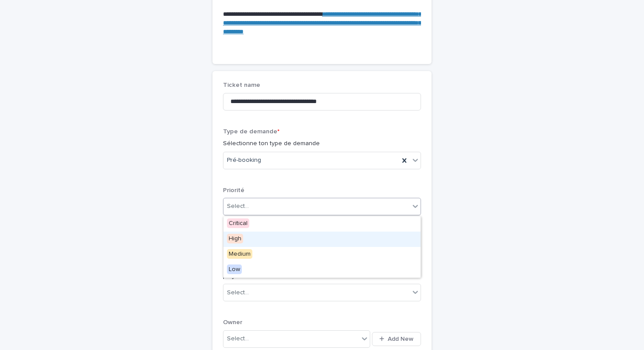 The width and height of the screenshot is (644, 350). What do you see at coordinates (322, 224) in the screenshot?
I see `div: Critical` at bounding box center [322, 224].